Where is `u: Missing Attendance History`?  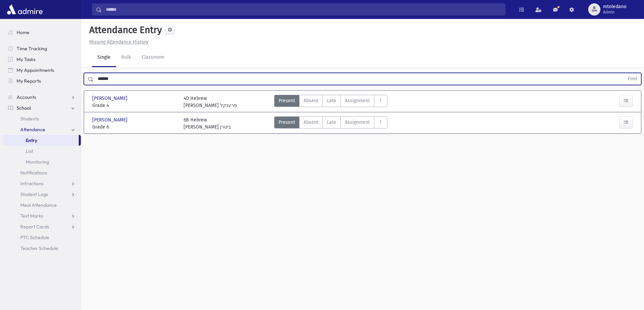 u: Missing Attendance History is located at coordinates (119, 42).